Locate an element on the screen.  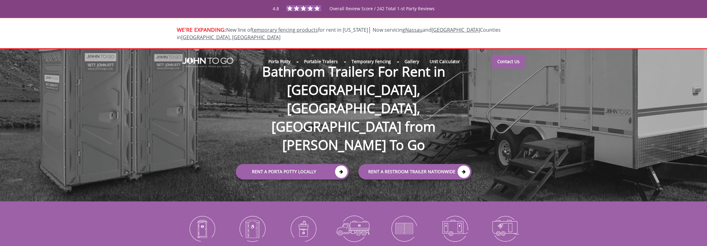
a: Unit Calculator is located at coordinates (445, 61).